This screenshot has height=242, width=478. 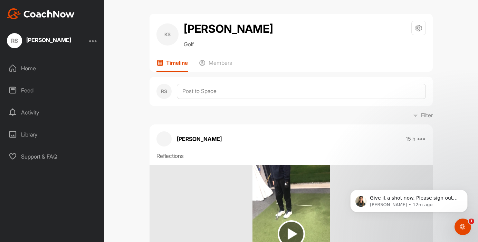 What do you see at coordinates (75, 30) in the screenshot?
I see `p: Message from Amanda, sent 12m ago` at bounding box center [75, 30].